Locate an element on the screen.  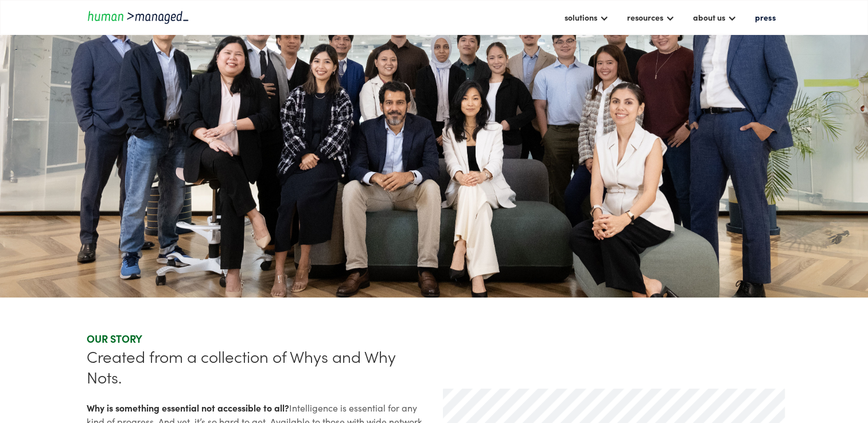
strong: Why is something essential not accessible to all?​ is located at coordinates (188, 408).